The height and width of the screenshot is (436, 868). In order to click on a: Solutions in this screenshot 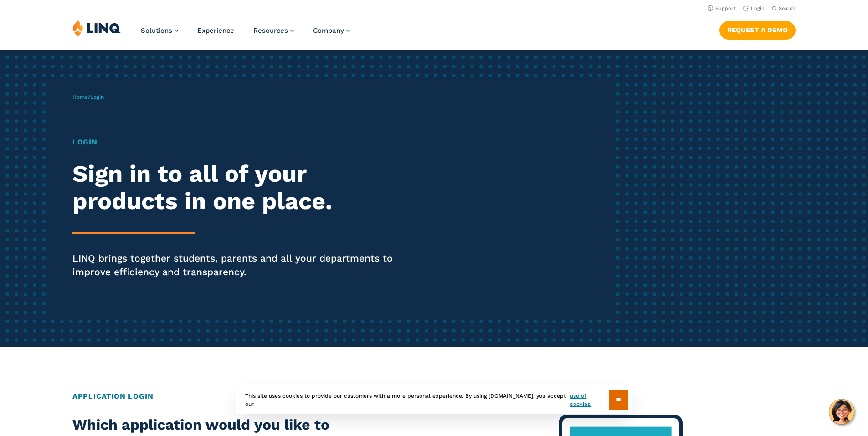, I will do `click(160, 31)`.